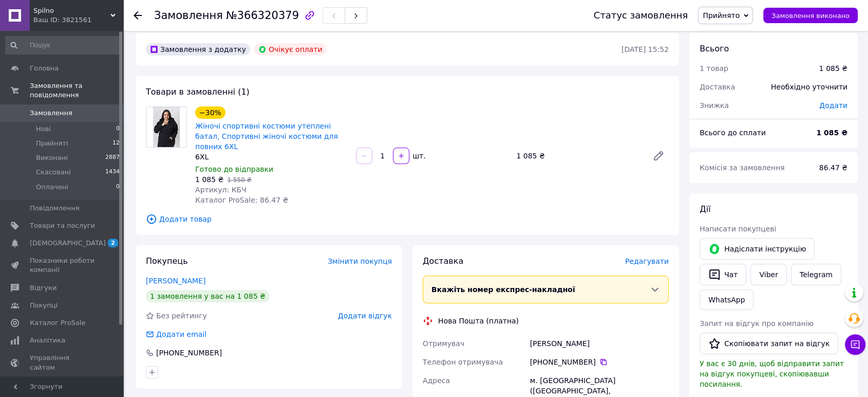 This screenshot has height=397, width=868. Describe the element at coordinates (166, 127) in the screenshot. I see `img: Жіночі спортивні костюми утеплені батал, Спортивні жіночі костюми для повних 6XL` at that location.